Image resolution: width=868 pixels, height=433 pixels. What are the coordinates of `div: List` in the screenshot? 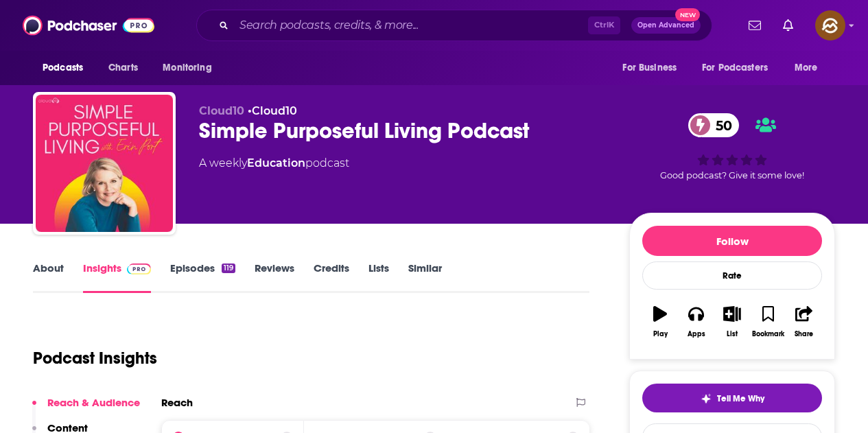 It's located at (732, 334).